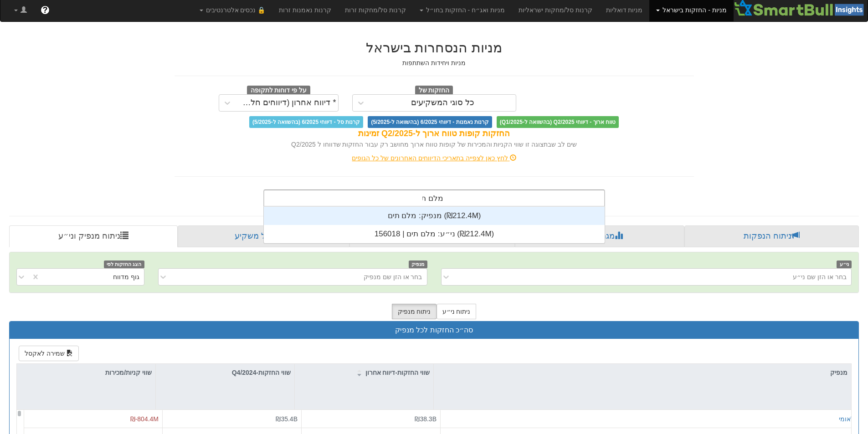  Describe the element at coordinates (846, 419) in the screenshot. I see `button: לאומי` at that location.